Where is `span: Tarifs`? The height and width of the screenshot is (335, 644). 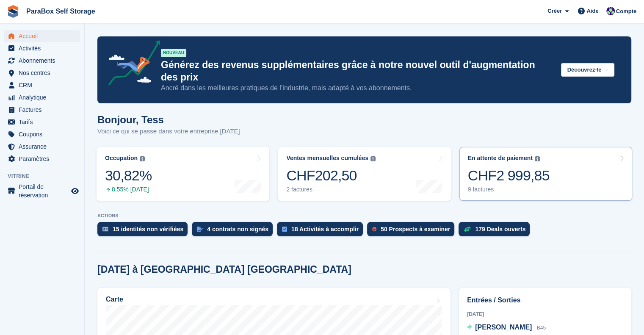 span: Tarifs is located at coordinates (44, 122).